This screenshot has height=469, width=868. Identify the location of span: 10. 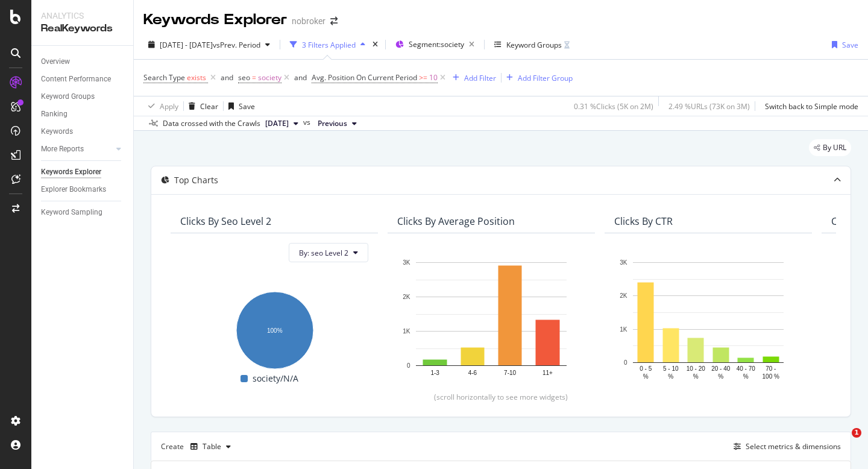
(434, 78).